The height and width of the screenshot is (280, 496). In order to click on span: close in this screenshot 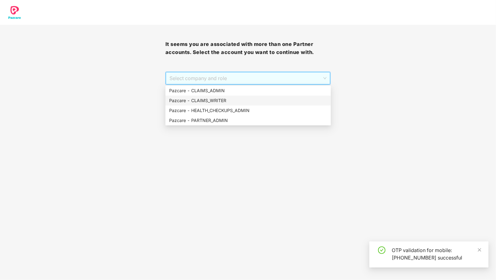, I will do `click(480, 250)`.